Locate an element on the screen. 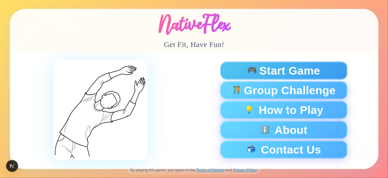  a: Privacy Policy is located at coordinates (245, 170).